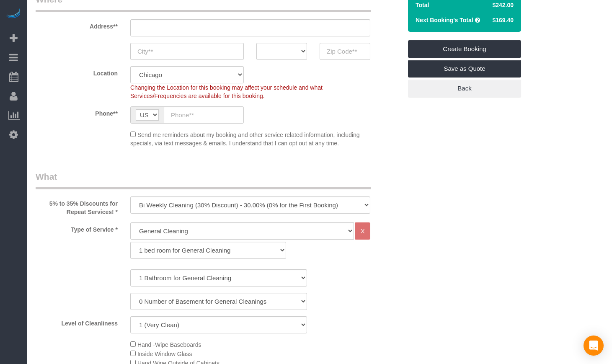 The height and width of the screenshot is (364, 612). What do you see at coordinates (465, 49) in the screenshot?
I see `a: Create Booking` at bounding box center [465, 49].